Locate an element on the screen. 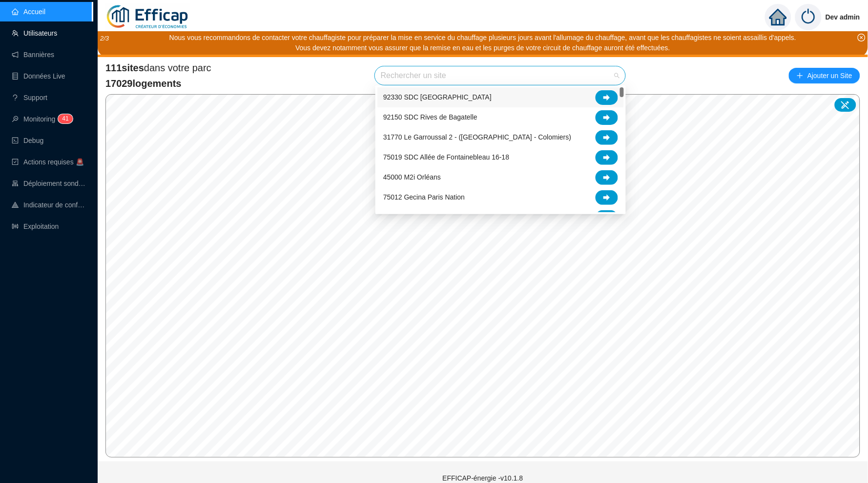 The width and height of the screenshot is (868, 483). a: databaseDonnées Live is located at coordinates (38, 76).